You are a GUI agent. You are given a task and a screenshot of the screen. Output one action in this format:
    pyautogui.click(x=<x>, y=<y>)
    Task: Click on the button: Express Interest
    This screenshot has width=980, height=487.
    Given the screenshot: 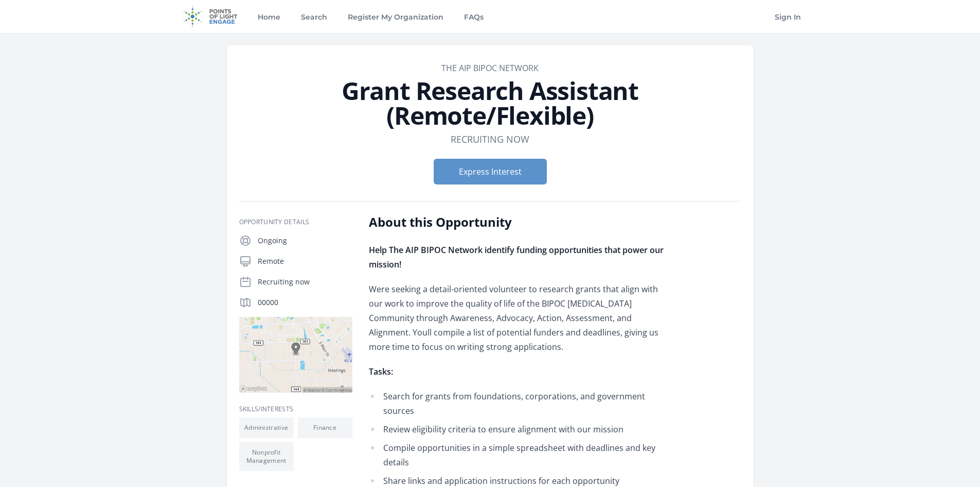 What is the action you would take?
    pyautogui.click(x=491, y=171)
    